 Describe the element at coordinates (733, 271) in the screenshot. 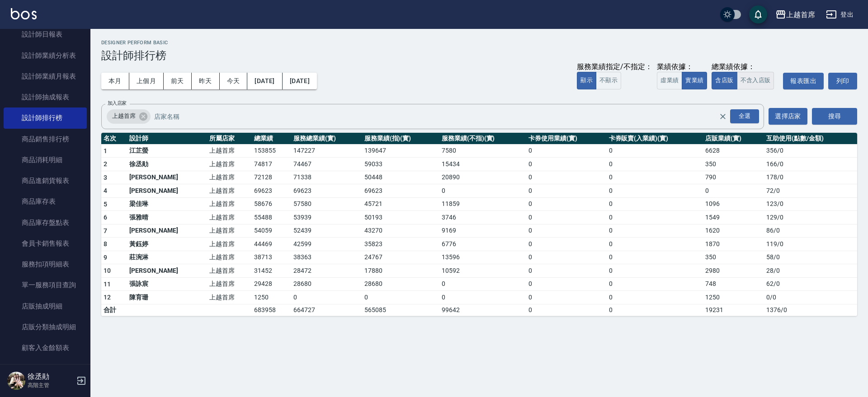

I see `td: 2980` at that location.